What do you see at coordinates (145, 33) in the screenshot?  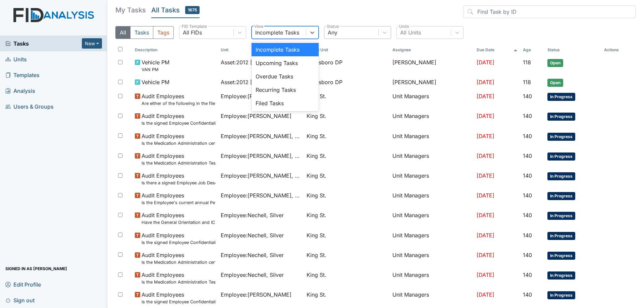 I see `div: Type filter` at bounding box center [145, 33].